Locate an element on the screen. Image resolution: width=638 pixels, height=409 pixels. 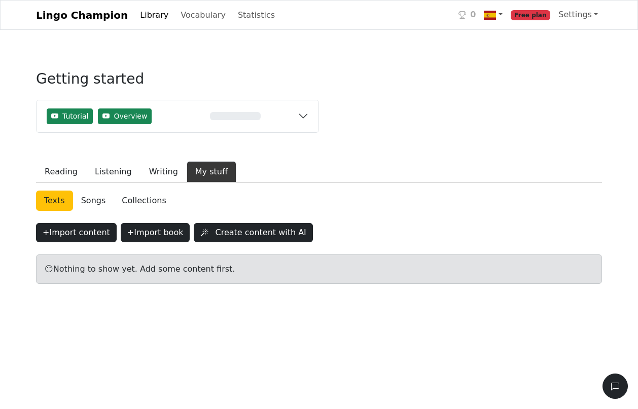
button: Writing is located at coordinates (163, 172).